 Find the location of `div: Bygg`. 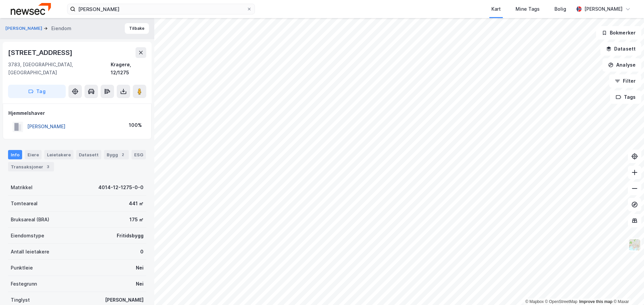

div: Bygg is located at coordinates (117, 155).